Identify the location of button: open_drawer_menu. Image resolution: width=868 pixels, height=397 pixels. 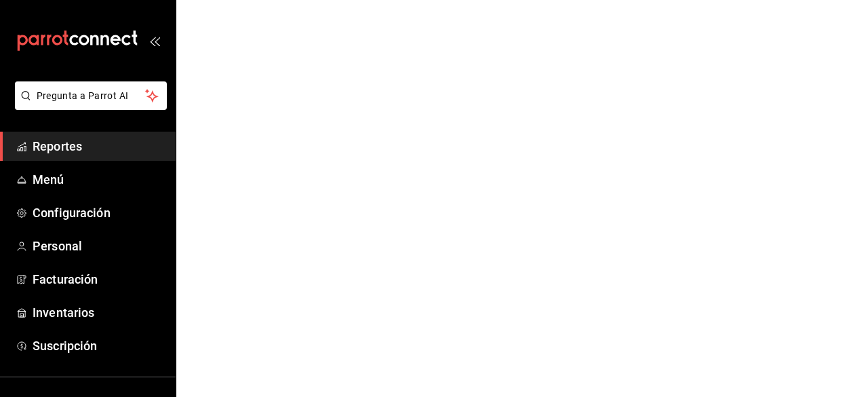
(154, 41).